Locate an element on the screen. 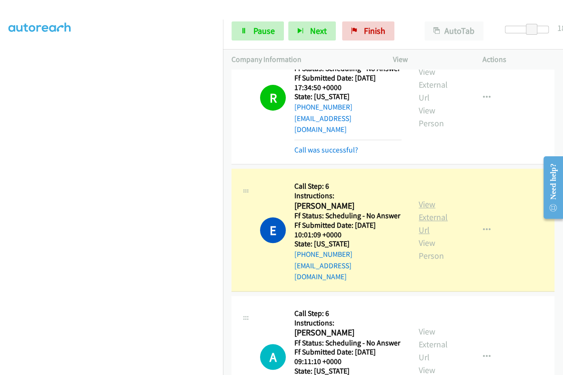 The height and width of the screenshot is (375, 563). a: Call was successful? is located at coordinates (326, 150).